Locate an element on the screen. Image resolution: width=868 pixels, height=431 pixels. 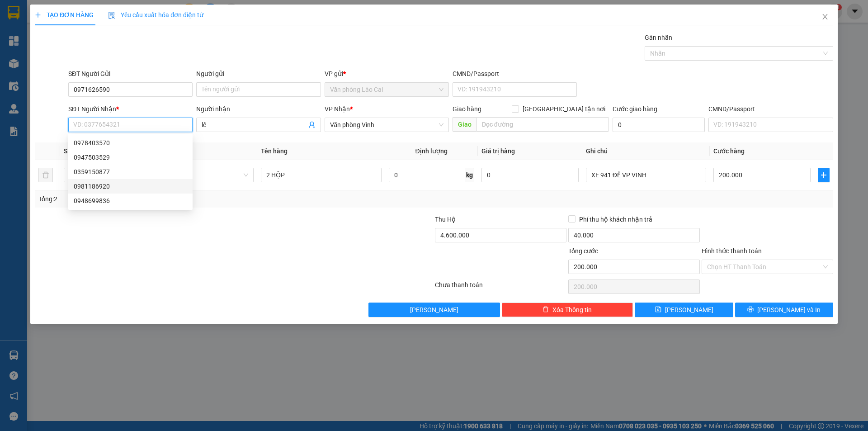
input: Dọc đường is located at coordinates (542, 124).